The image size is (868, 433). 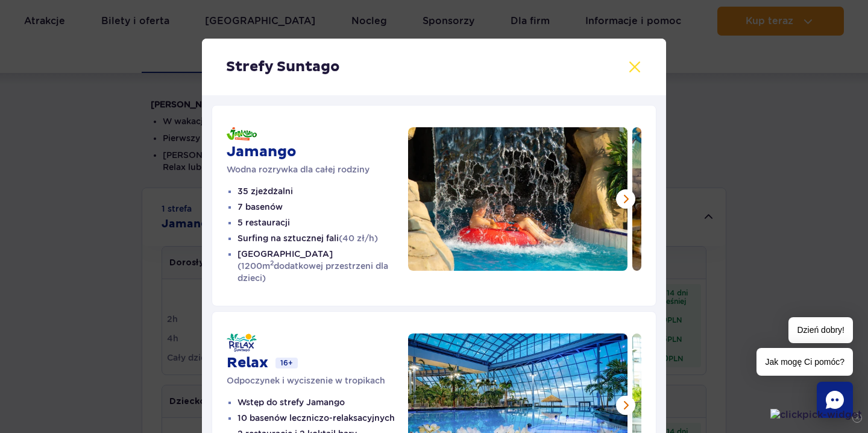 I want to click on li: 7 basenów, so click(x=323, y=207).